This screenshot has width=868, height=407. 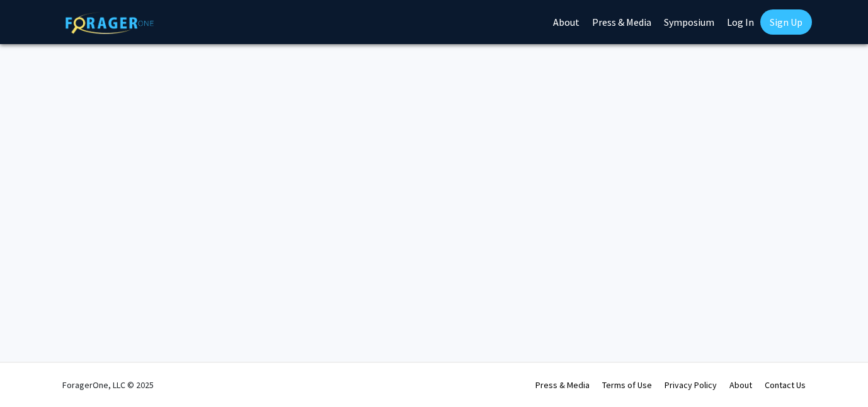 What do you see at coordinates (563, 385) in the screenshot?
I see `a: Press & Media` at bounding box center [563, 385].